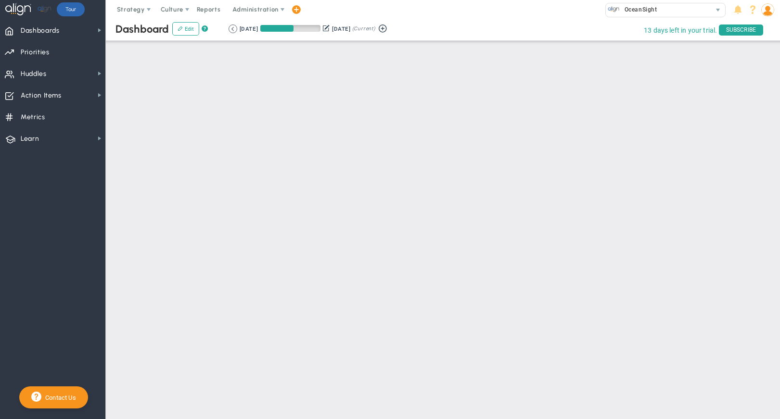  Describe the element at coordinates (40, 31) in the screenshot. I see `span: Dashboards` at that location.